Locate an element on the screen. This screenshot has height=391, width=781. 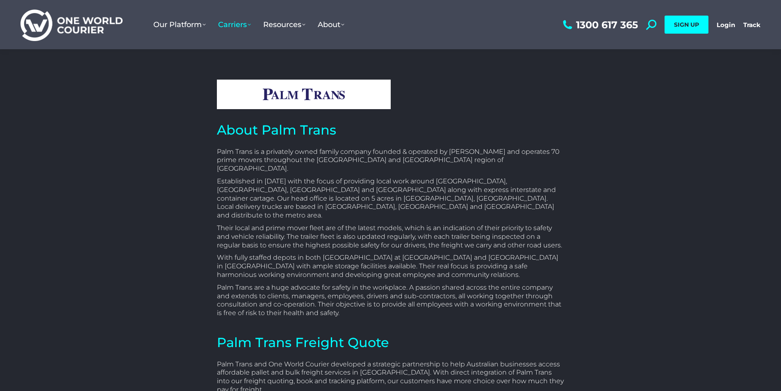
span: Our Platform is located at coordinates (180, 25).